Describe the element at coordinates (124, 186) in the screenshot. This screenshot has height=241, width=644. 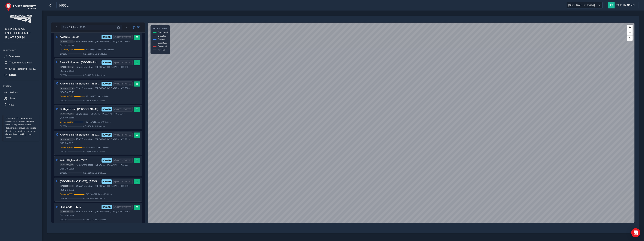
I see `span: HC: 3S93` at that location.